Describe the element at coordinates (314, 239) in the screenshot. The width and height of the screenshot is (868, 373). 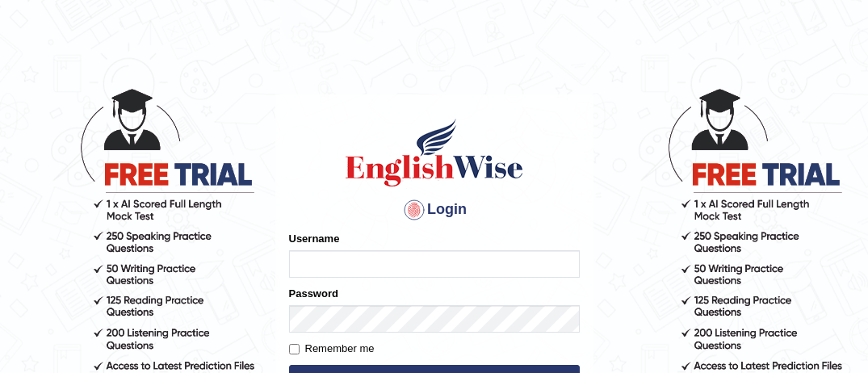
I see `label: Username` at that location.